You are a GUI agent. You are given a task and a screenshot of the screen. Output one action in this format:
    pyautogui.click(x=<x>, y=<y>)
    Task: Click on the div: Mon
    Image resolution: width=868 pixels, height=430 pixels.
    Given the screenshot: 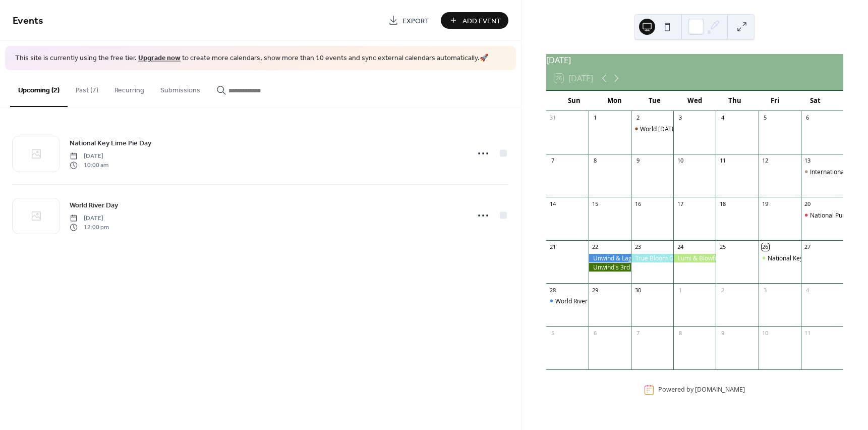 What is the action you would take?
    pyautogui.click(x=614, y=101)
    